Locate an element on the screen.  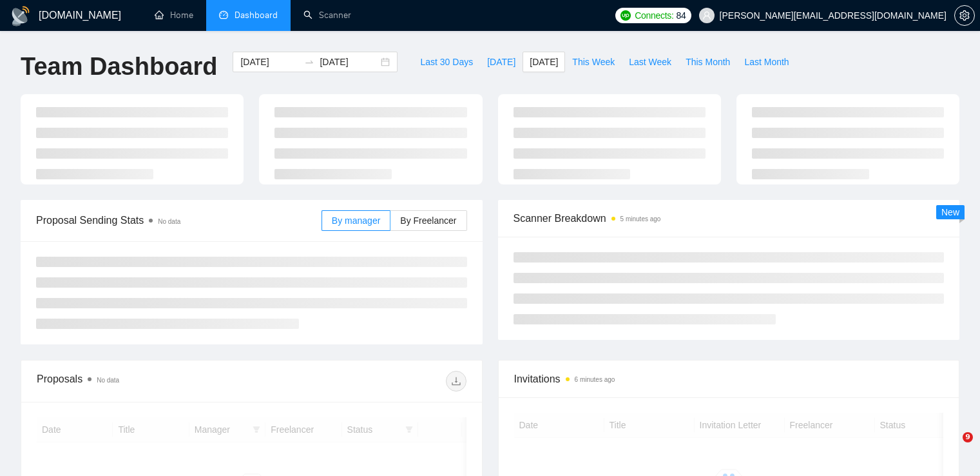
time: 5 minutes ago is located at coordinates (641, 219).